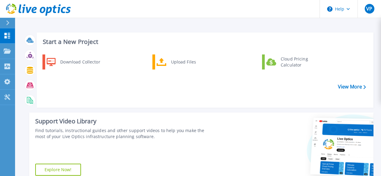  What do you see at coordinates (58, 170) in the screenshot?
I see `a: Explore Now!` at bounding box center [58, 170].